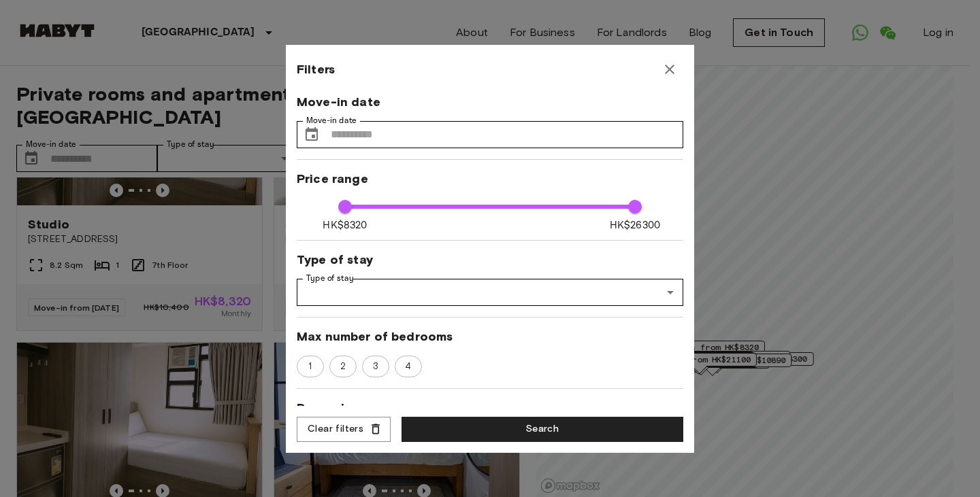  Describe the element at coordinates (490, 259) in the screenshot. I see `span: Type of stay` at that location.